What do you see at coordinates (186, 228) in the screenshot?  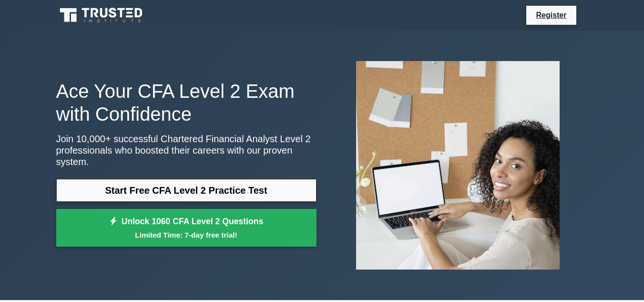 I see `a: Unlock 1060 CFA Level 2 QuestionsLimited Time: 7-day free trial!` at bounding box center [186, 228].